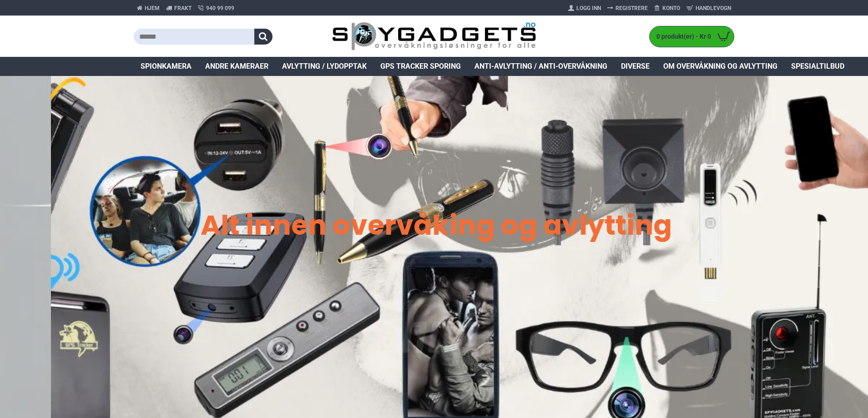 The width and height of the screenshot is (868, 418). I want to click on span: GPS Tracker Sporing, so click(420, 66).